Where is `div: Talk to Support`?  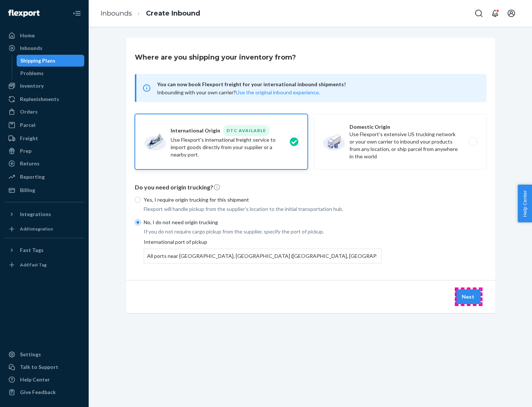
div: Talk to Support is located at coordinates (39, 367).